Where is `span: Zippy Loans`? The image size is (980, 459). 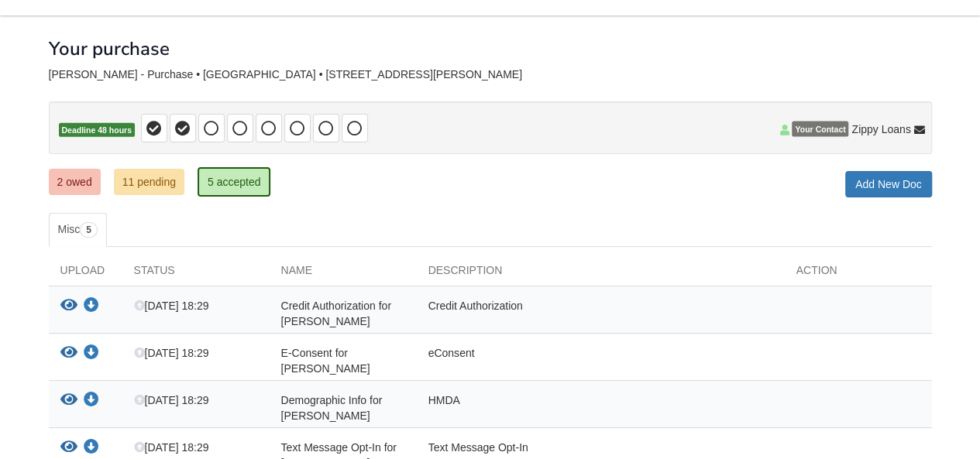 span: Zippy Loans is located at coordinates (880, 129).